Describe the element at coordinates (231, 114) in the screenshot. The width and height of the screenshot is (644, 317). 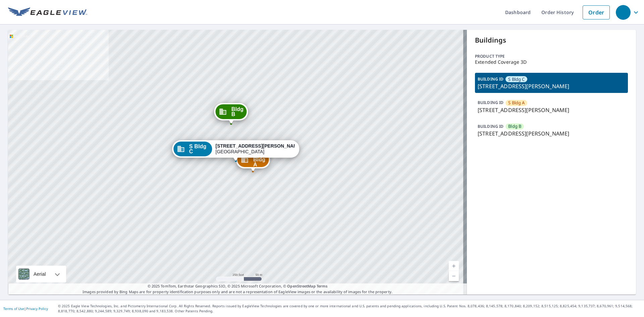
I see `div: Dropped pin, building Bldg B, Commercial property, 225 Coggins Dr Pleasant Hill, CA 94523` at that location.